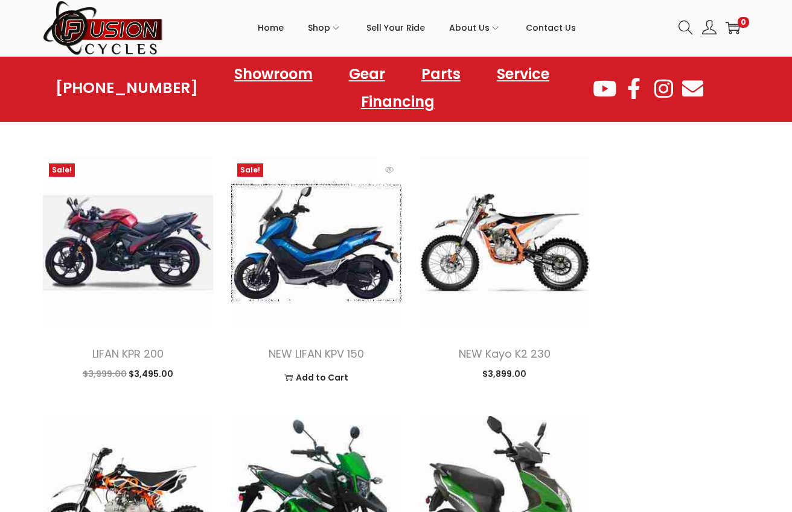 Image resolution: width=792 pixels, height=512 pixels. I want to click on a: About Us, so click(475, 28).